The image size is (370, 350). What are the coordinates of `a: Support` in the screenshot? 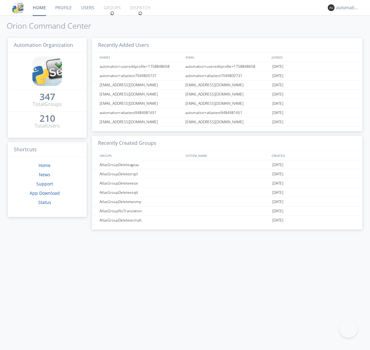 It's located at (45, 184).